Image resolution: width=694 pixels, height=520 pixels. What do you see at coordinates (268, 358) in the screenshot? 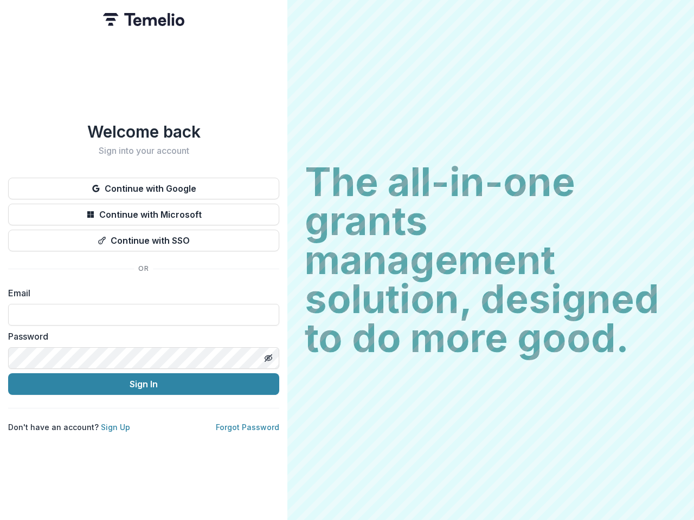
I see `button: Toggle password visibility` at bounding box center [268, 358].